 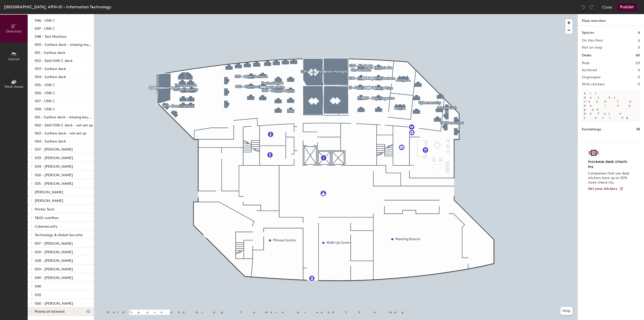 What do you see at coordinates (50, 141) in the screenshot?
I see `p: 064 - Surface dock` at bounding box center [50, 141].